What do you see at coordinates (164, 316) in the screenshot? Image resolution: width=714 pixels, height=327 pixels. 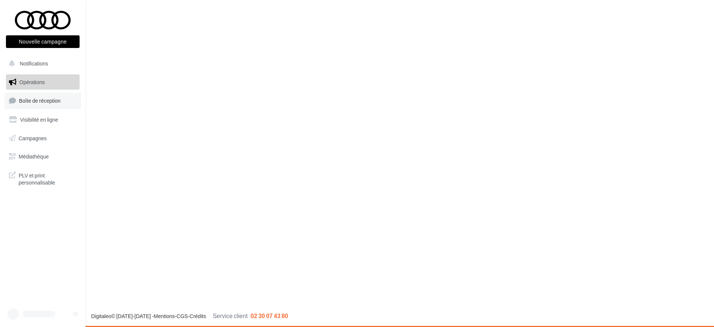 I see `a: Mentions` at bounding box center [164, 316].